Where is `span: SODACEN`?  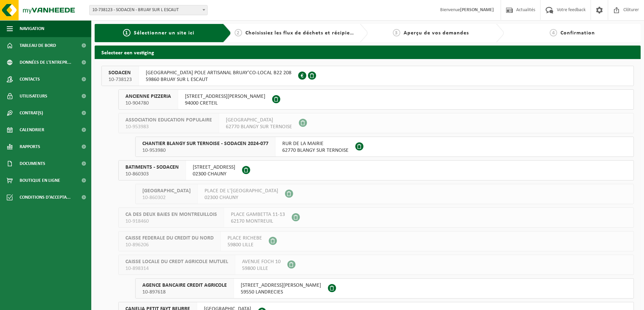 span: SODACEN is located at coordinates (120, 73).